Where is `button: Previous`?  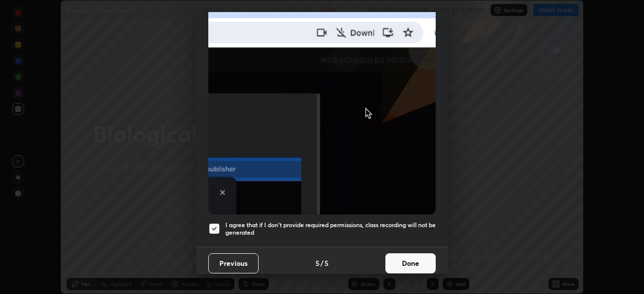
button: Previous is located at coordinates (234, 263).